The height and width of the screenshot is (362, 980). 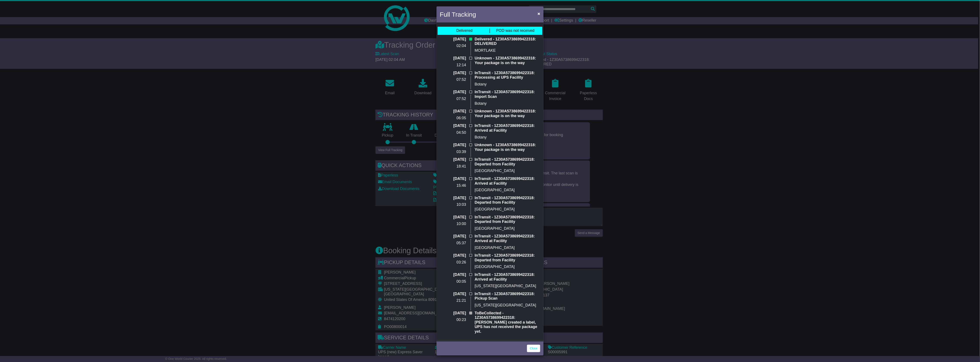 What do you see at coordinates (464, 31) in the screenshot?
I see `div: Delivered` at bounding box center [464, 31].